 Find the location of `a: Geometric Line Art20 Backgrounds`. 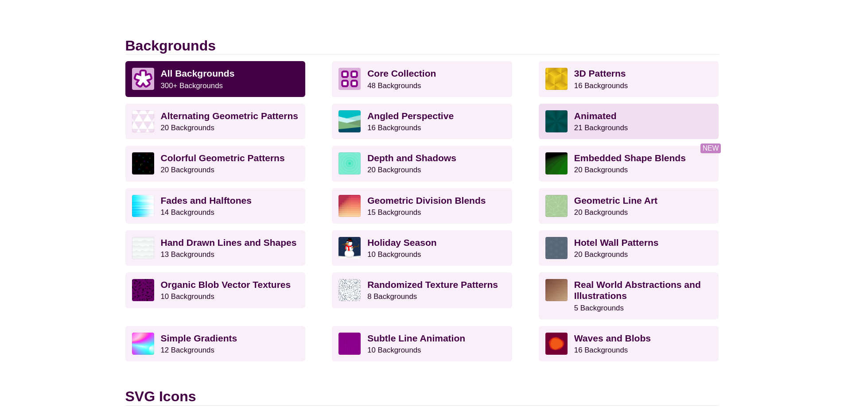

a: Geometric Line Art20 Backgrounds is located at coordinates (628, 206).